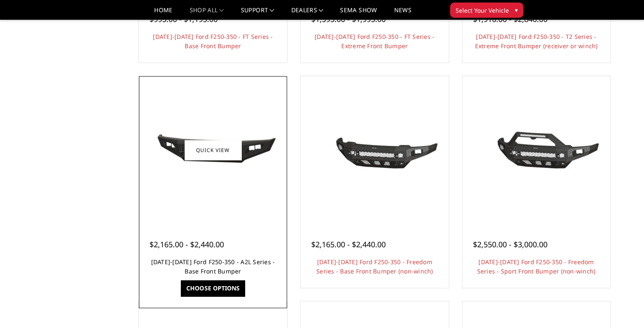 Image resolution: width=644 pixels, height=328 pixels. What do you see at coordinates (486, 10) in the screenshot?
I see `button: Select Your Vehicle` at bounding box center [486, 10].